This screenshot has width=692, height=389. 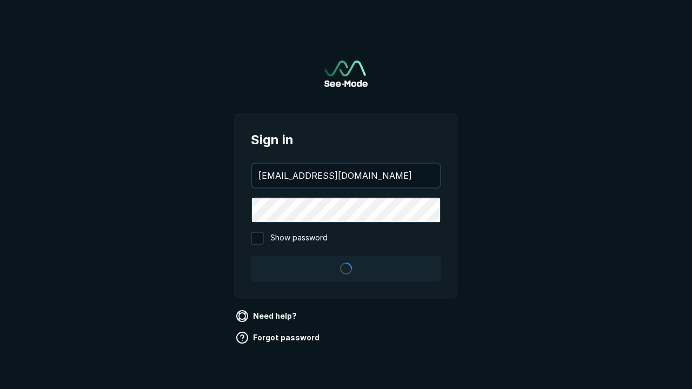 I want to click on input: your@email.com, so click(x=346, y=176).